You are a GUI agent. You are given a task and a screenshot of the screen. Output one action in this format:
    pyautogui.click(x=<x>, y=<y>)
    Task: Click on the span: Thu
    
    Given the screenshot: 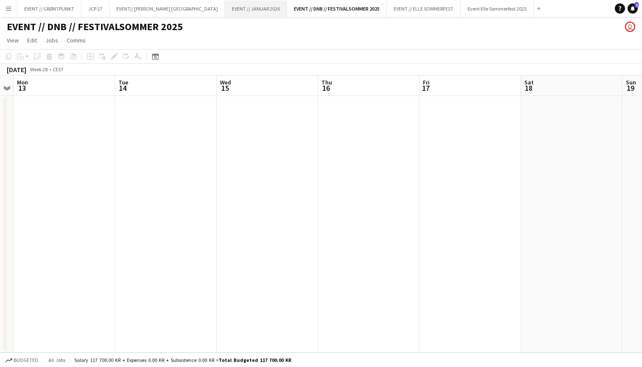 What is the action you would take?
    pyautogui.click(x=327, y=82)
    